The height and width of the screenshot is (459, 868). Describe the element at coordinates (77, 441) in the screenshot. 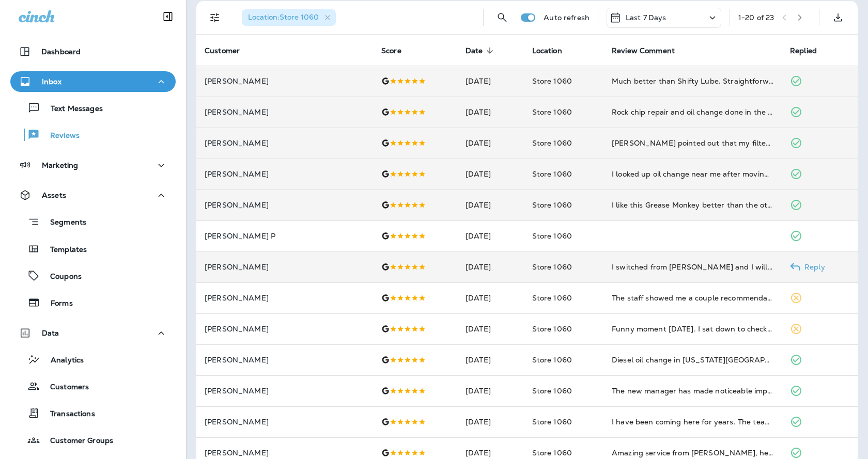

I see `p: Customer Groups` at that location.